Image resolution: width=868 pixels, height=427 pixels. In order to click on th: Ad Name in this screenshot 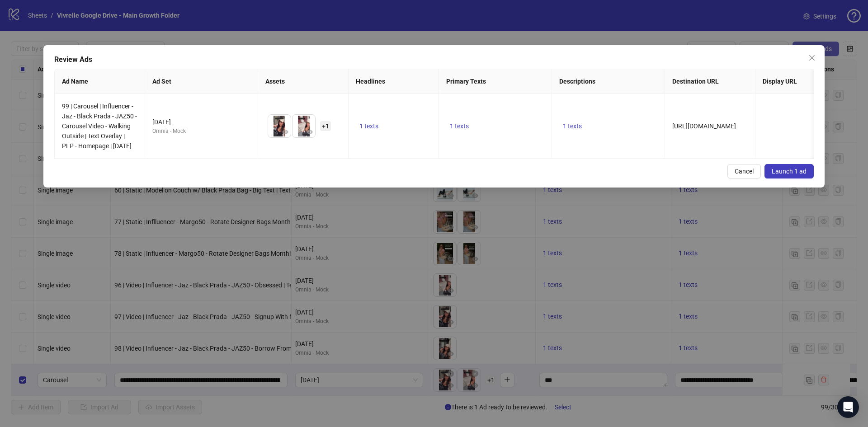, I will do `click(100, 82)`.